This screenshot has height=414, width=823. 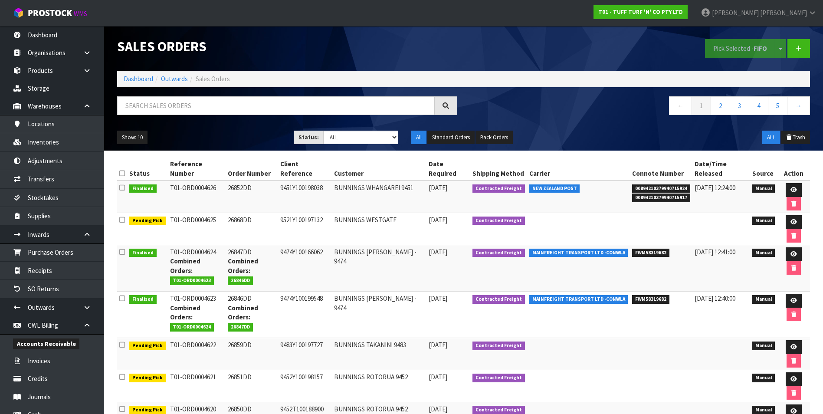 What do you see at coordinates (379, 169) in the screenshot?
I see `th: Customer` at bounding box center [379, 169].